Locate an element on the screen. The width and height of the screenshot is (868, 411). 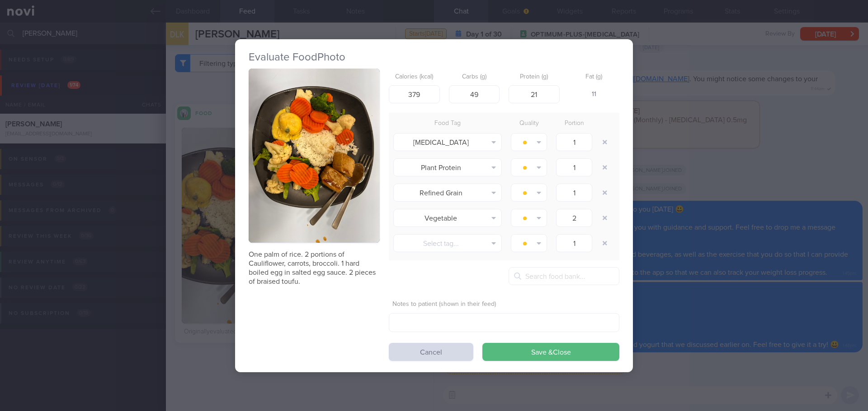
img: One palm of rice. 2 portions of Cauliflower, carrots, broccoli. 1 hard boiled egg in salted egg s... is located at coordinates (314, 156).